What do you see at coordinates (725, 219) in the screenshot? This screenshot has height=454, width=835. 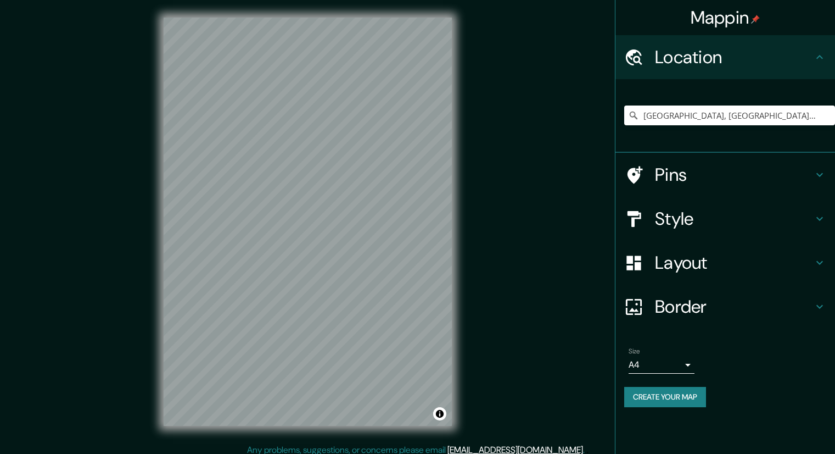 I see `div: Style` at bounding box center [725, 219].